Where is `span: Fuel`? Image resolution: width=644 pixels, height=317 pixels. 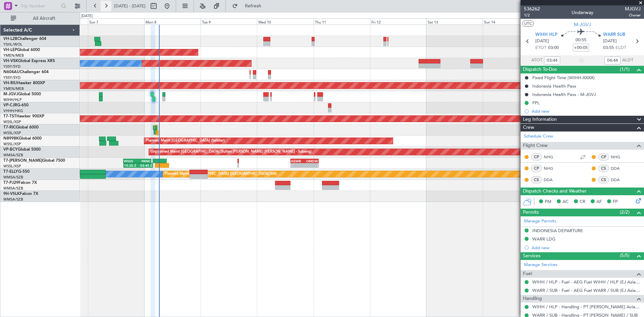 span: Fuel is located at coordinates (528, 273).